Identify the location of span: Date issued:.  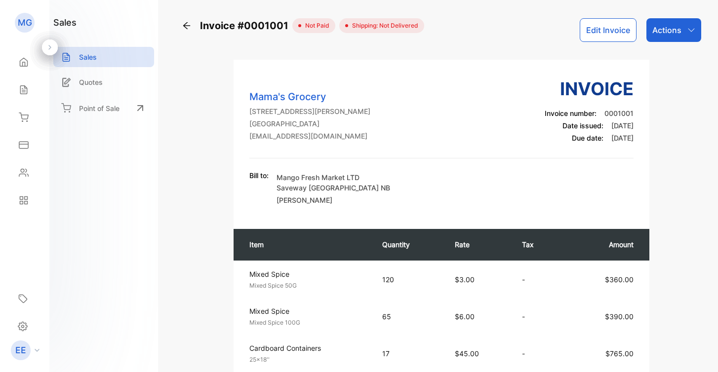
(583, 125).